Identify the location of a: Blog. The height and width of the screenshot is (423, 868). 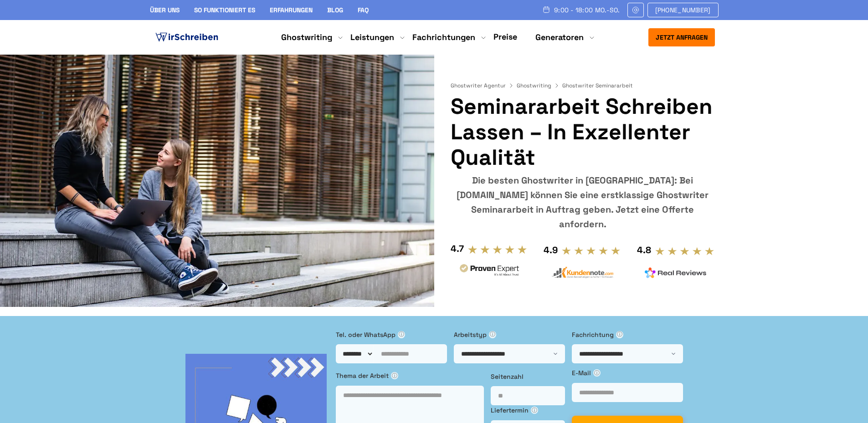
(335, 10).